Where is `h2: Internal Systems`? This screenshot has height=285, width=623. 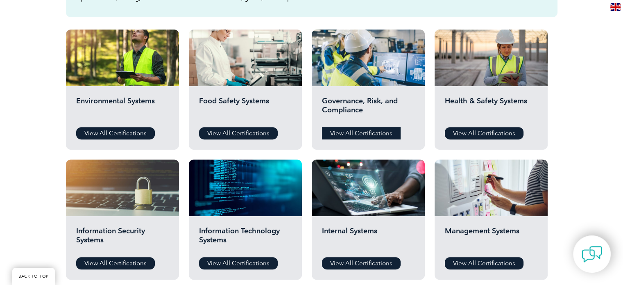
h2: Internal Systems is located at coordinates (368, 238).